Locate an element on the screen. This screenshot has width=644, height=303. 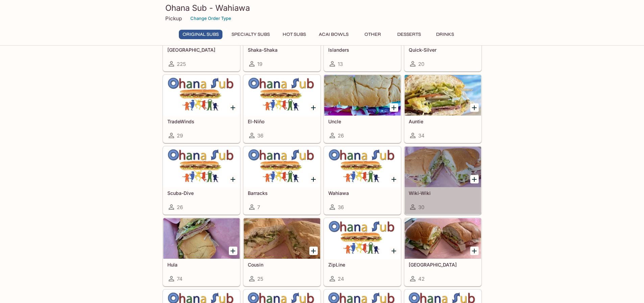
button: Acai Bowls is located at coordinates (334, 35).